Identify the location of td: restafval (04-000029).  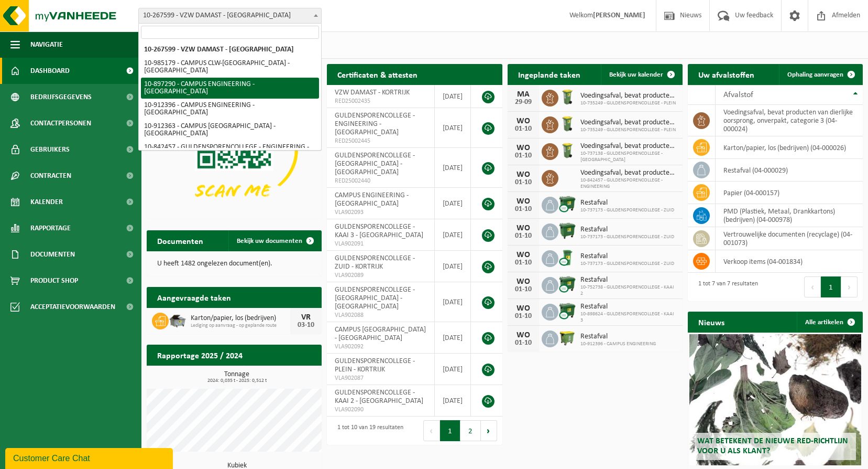
(789, 170).